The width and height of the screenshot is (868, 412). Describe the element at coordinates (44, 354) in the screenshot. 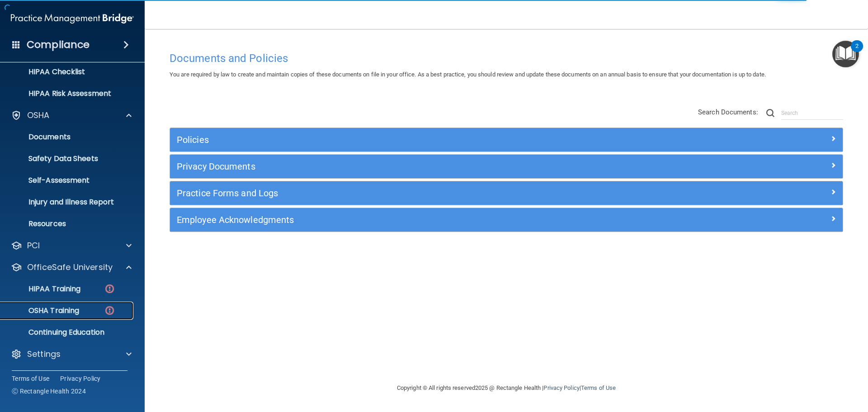

I see `p: Settings` at that location.